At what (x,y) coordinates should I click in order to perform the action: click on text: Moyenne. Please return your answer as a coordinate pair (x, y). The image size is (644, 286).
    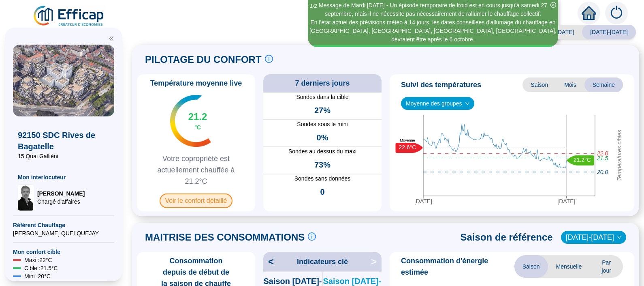
    Looking at the image, I should click on (407, 140).